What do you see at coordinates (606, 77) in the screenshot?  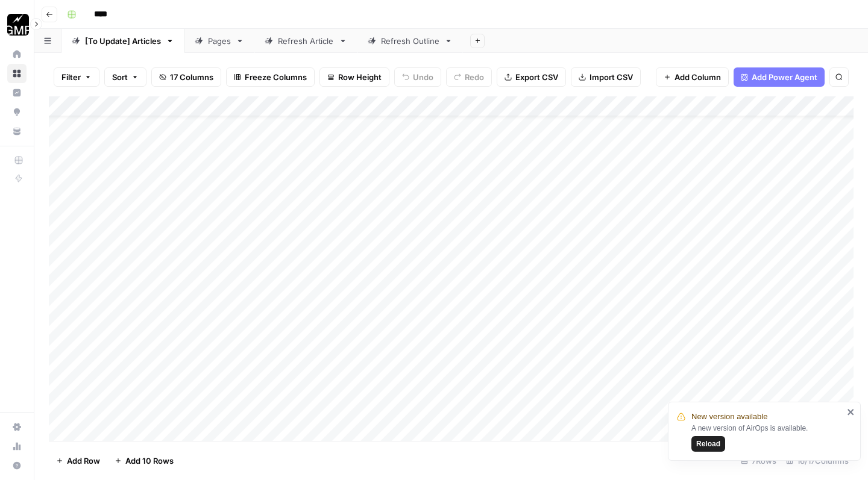 I see `button: Import CSV` at bounding box center [606, 77].